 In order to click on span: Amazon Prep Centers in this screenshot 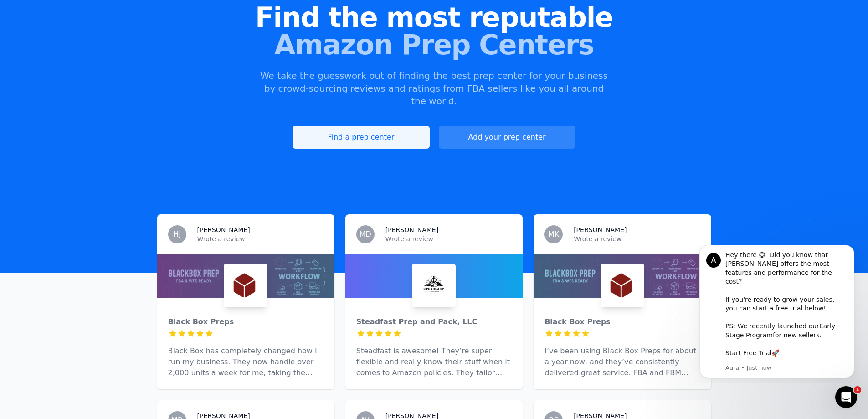, I will do `click(434, 45)`.